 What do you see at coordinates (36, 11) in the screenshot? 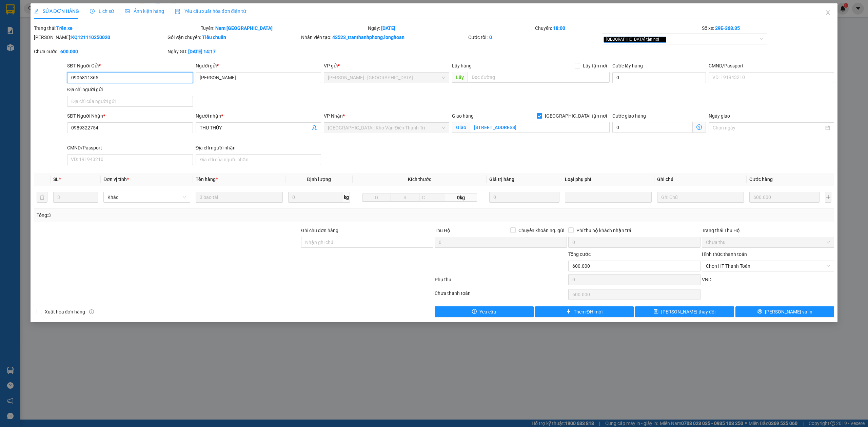
I see `span: edit` at bounding box center [36, 11].